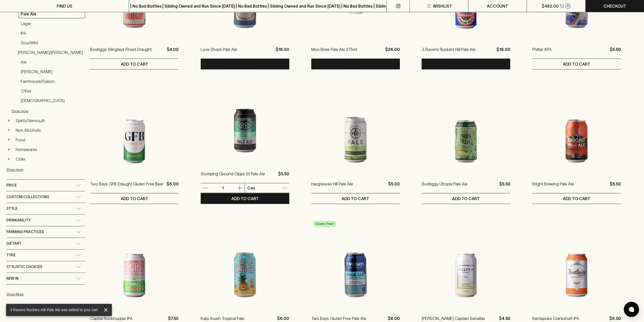 This screenshot has width=644, height=322. Describe the element at coordinates (46, 208) in the screenshot. I see `div: Style` at that location.